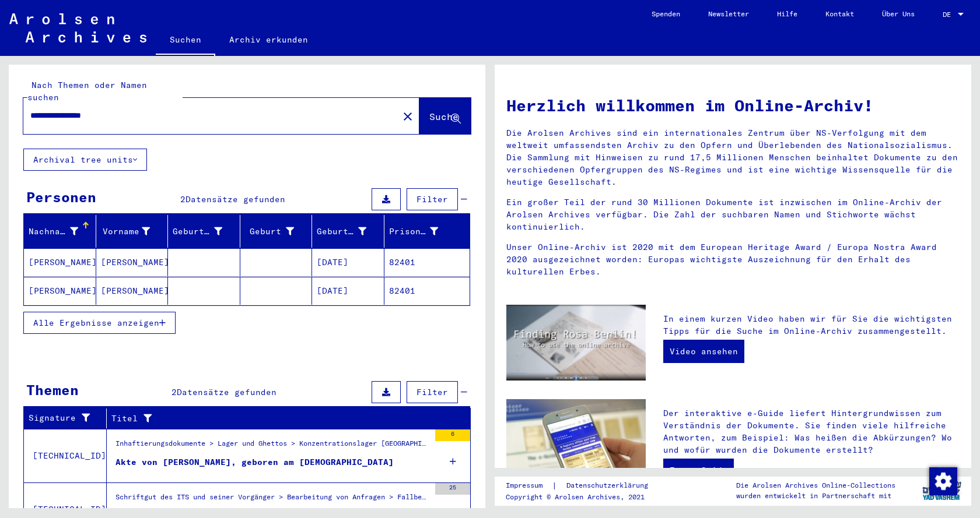 This screenshot has height=518, width=980. What do you see at coordinates (609, 485) in the screenshot?
I see `a: Datenschutzerklärung` at bounding box center [609, 485].